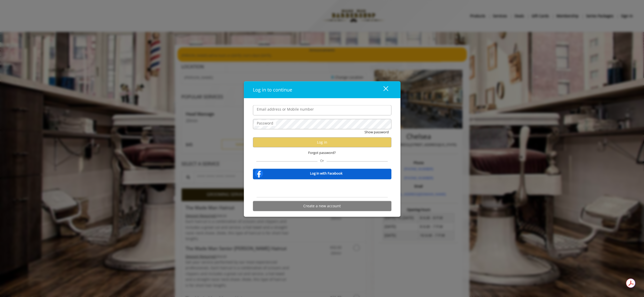 The image size is (644, 297). I want to click on div: close dialog, so click(383, 90).